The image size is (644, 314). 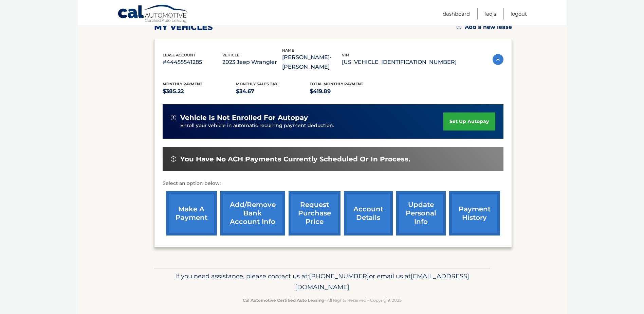 I want to click on a: Add a new lease, so click(x=484, y=27).